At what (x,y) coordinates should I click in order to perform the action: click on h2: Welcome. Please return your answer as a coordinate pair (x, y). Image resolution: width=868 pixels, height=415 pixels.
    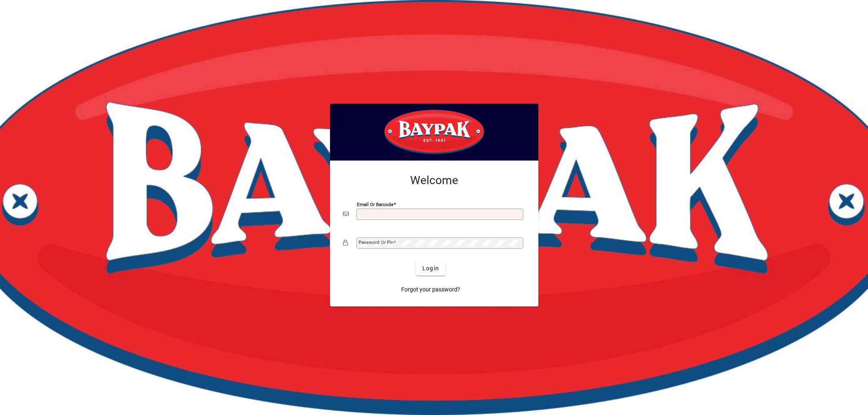
    Looking at the image, I should click on (434, 181).